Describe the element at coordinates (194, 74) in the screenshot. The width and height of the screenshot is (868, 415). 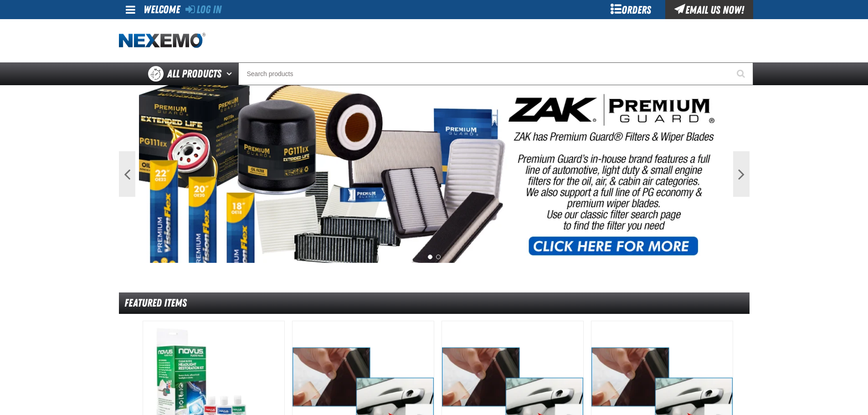
I see `span: All Products` at that location.